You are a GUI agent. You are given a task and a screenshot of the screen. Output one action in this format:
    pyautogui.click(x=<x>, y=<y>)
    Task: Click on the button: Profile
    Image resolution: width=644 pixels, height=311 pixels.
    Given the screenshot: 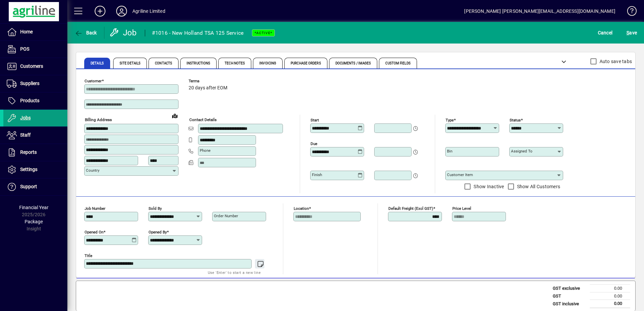 What is the action you would take?
    pyautogui.click(x=121, y=11)
    